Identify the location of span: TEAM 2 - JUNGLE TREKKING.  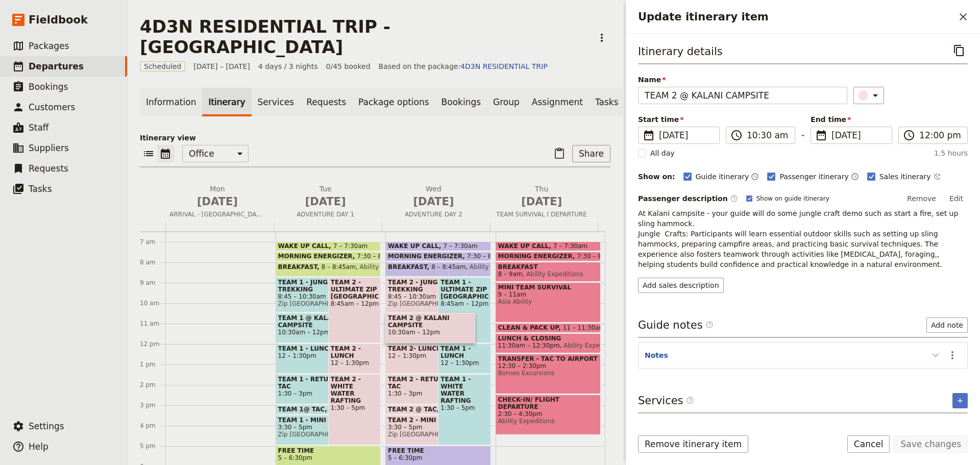
(431, 285).